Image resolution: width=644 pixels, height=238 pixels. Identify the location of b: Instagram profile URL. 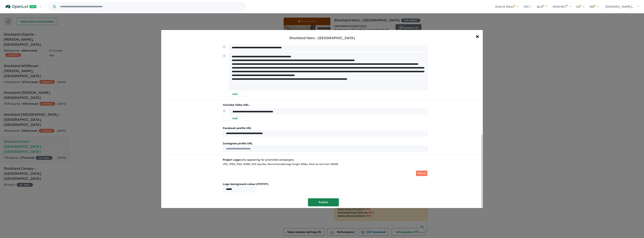
(238, 143).